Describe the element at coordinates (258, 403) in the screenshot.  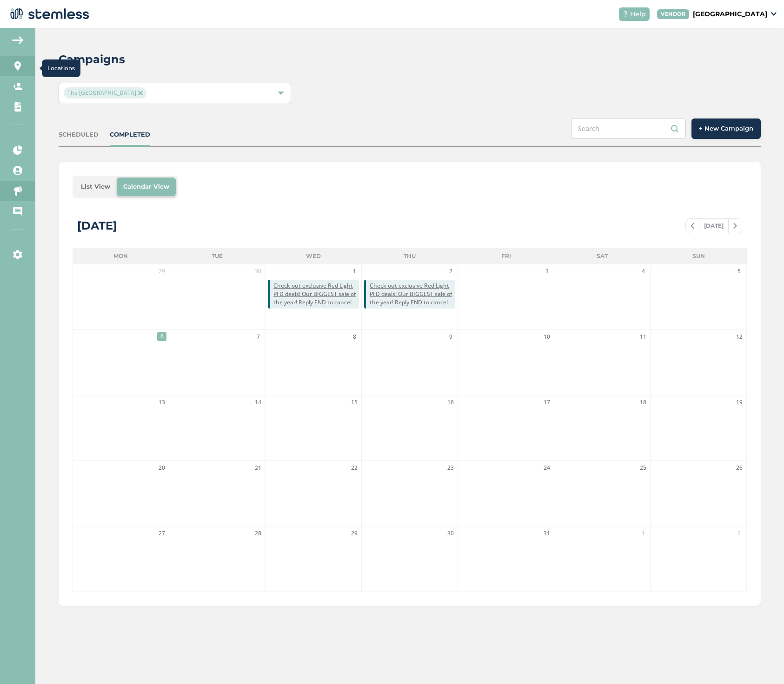
I see `span: 14` at that location.